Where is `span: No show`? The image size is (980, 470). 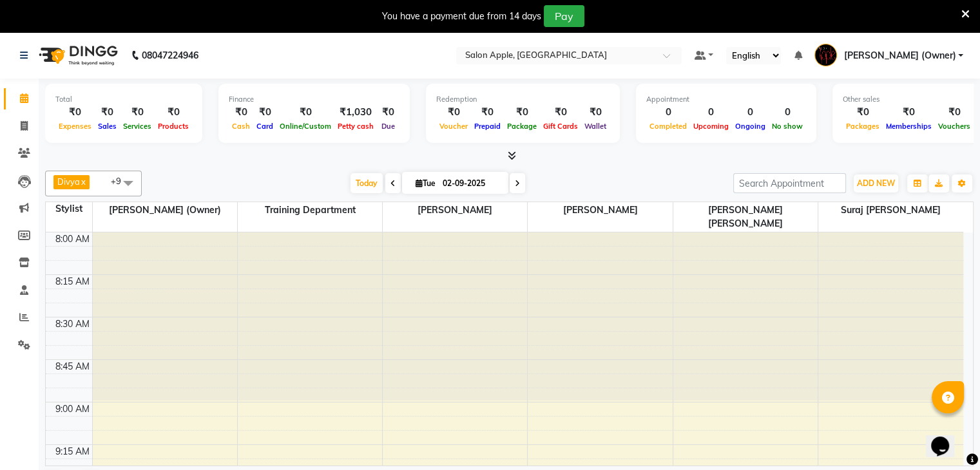 span: No show is located at coordinates (787, 126).